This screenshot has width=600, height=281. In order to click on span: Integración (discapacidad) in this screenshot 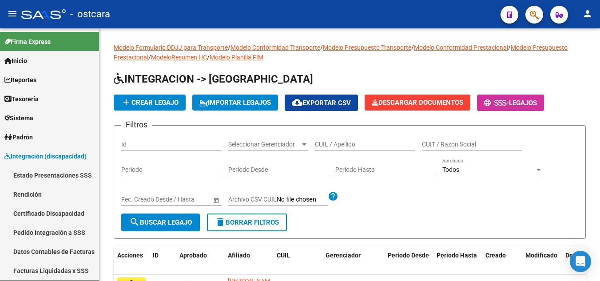, I will do `click(45, 156)`.